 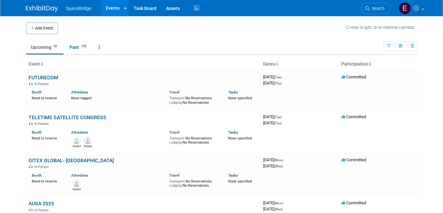 What do you see at coordinates (376, 8) in the screenshot?
I see `a: Search` at bounding box center [376, 8].